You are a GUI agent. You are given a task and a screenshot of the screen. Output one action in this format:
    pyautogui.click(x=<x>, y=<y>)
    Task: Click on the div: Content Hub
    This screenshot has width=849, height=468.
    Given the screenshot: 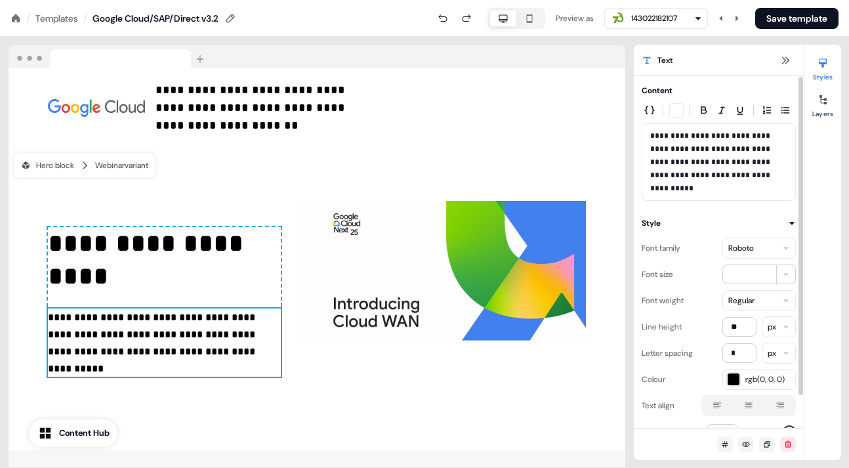 What is the action you would take?
    pyautogui.click(x=84, y=433)
    